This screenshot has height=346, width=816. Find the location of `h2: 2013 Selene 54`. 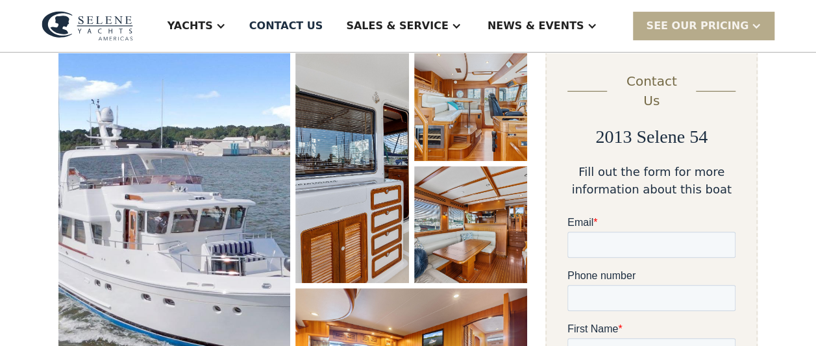

h2: 2013 Selene 54 is located at coordinates (651, 137).